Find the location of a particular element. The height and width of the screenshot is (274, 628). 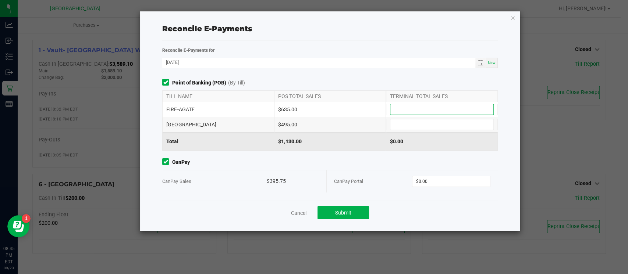

div: $0.00 is located at coordinates (442, 142).